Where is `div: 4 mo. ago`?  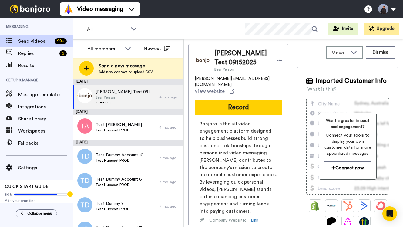
div: 4 mo. ago is located at coordinates (170, 128).